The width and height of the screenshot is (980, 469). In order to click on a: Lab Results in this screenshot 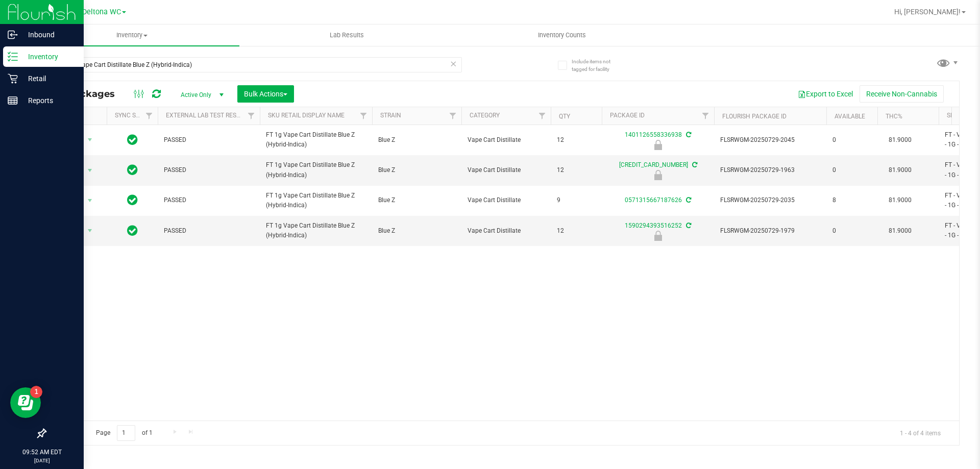, I will do `click(346, 35)`.